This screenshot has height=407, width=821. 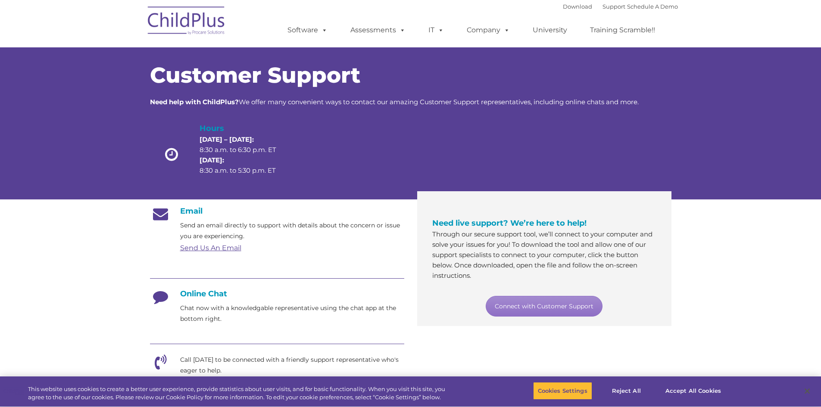 What do you see at coordinates (277, 211) in the screenshot?
I see `h4: Email` at bounding box center [277, 211].